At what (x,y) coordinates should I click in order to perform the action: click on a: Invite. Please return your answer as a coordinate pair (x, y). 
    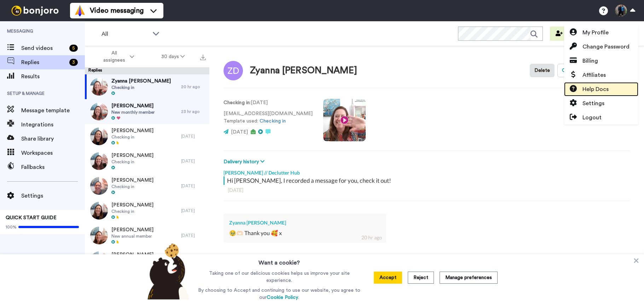
    Looking at the image, I should click on (568, 34).